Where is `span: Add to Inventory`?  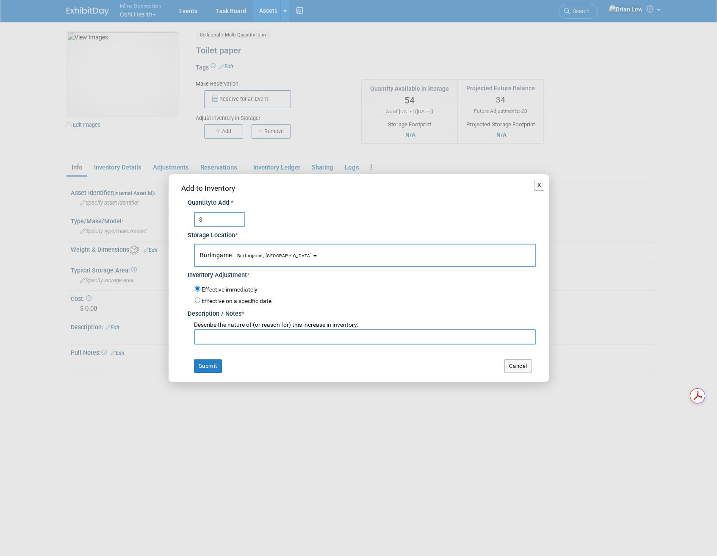
span: Add to Inventory is located at coordinates (208, 188).